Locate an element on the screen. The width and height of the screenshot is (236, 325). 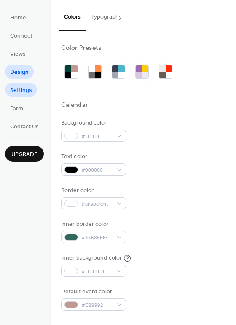
div: Calendar is located at coordinates (75, 105).